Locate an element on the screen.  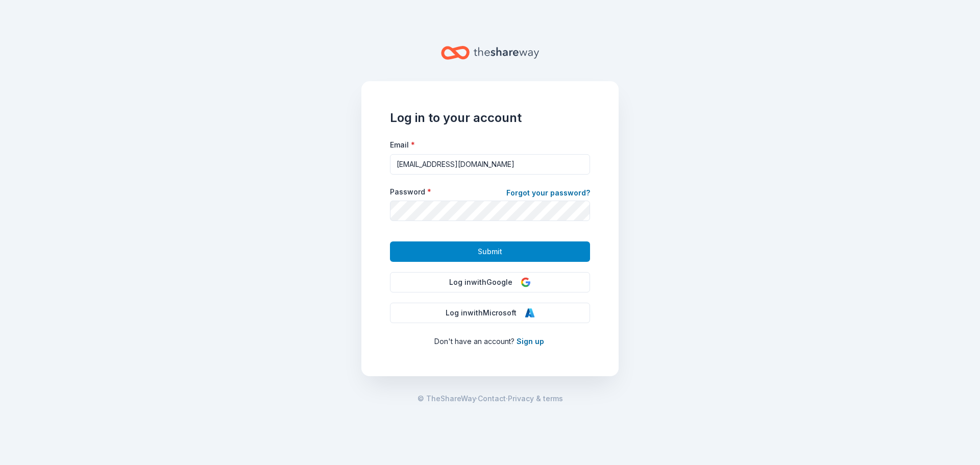
a: Privacy & terms is located at coordinates (535, 398).